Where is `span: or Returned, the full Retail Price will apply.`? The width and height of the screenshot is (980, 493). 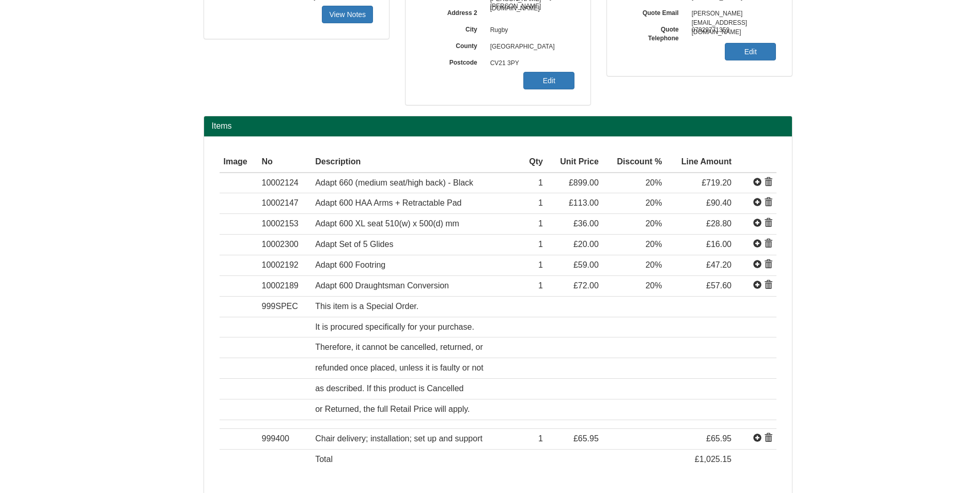 span: or Returned, the full Retail Price will apply. is located at coordinates (392, 408).